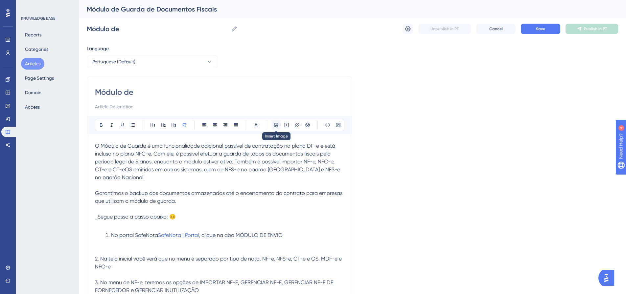  Describe the element at coordinates (219, 107) in the screenshot. I see `input: Article Description` at that location.